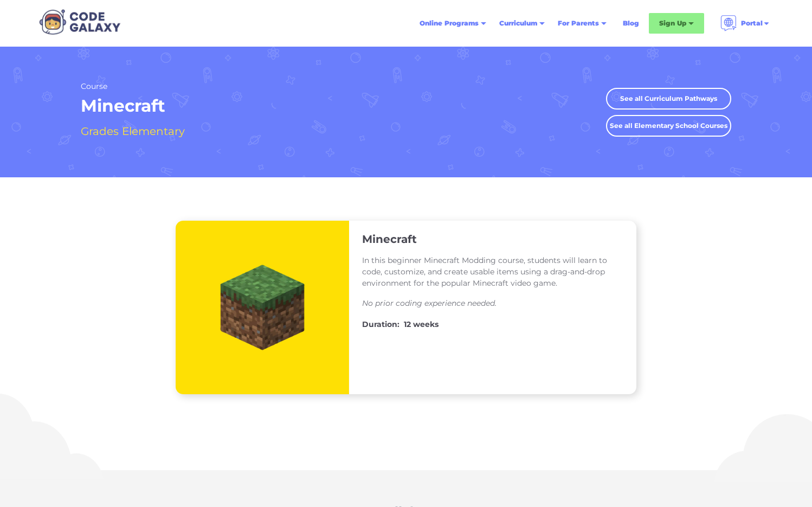  What do you see at coordinates (421, 324) in the screenshot?
I see `h4: 12 weeks` at bounding box center [421, 324].